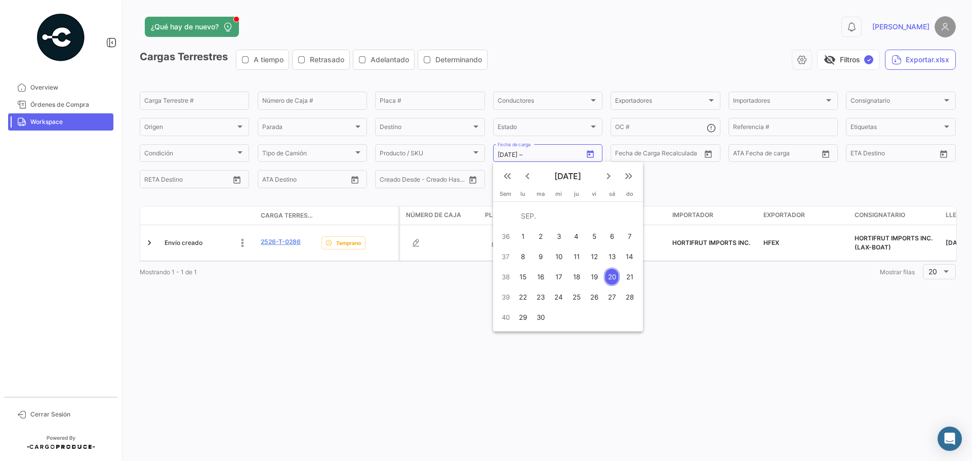  Describe the element at coordinates (576, 277) in the screenshot. I see `div: 18` at that location.